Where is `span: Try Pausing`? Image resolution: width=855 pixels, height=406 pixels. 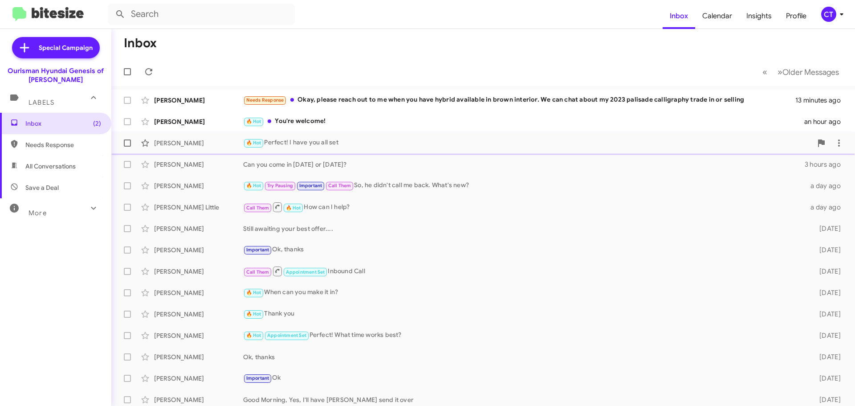
span: Try Pausing is located at coordinates (280, 185).